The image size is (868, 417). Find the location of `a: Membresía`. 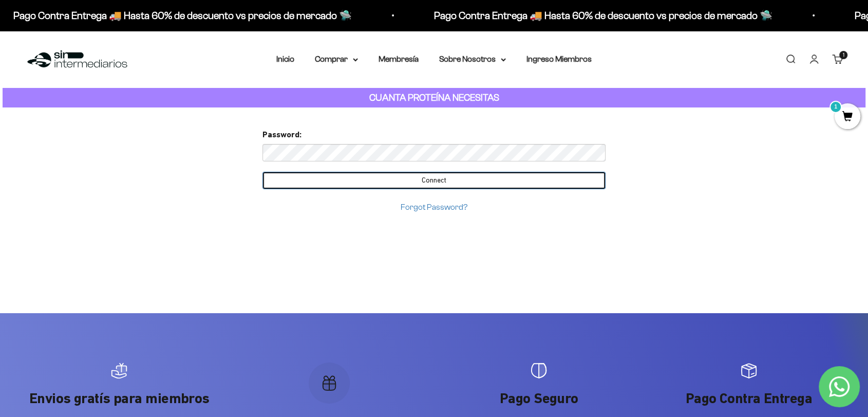

a: Membresía is located at coordinates (399, 58).